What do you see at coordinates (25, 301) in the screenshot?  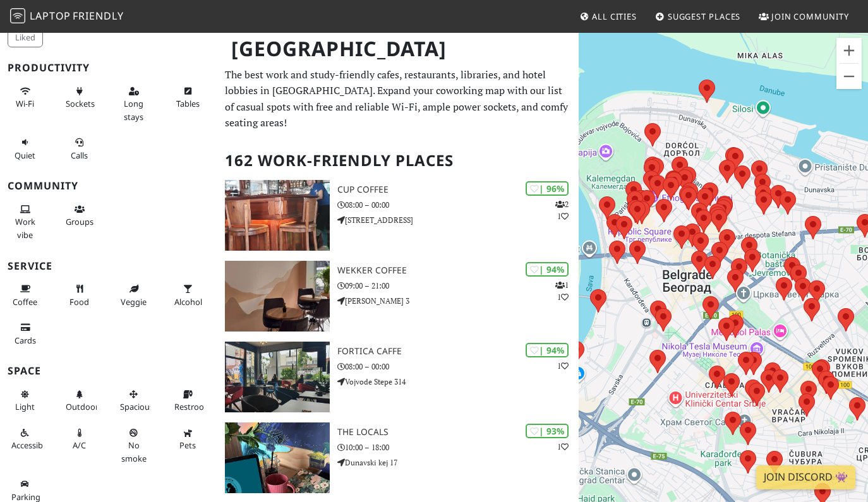 I see `span: Coffee` at bounding box center [25, 301].